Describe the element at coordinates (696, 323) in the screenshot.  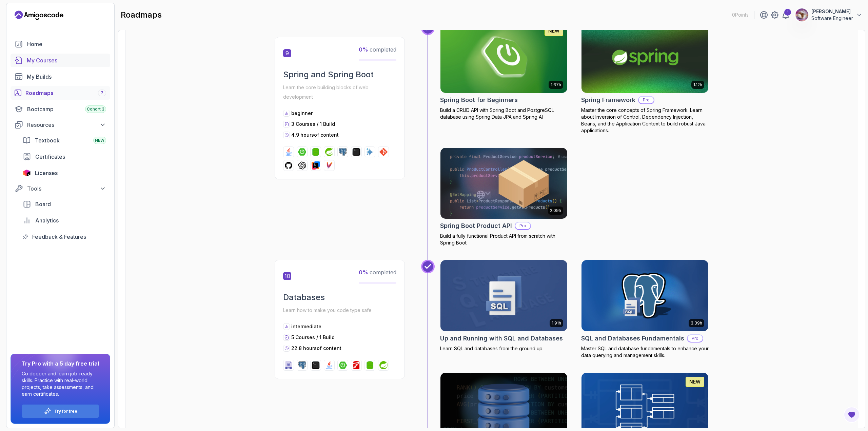
I see `p: 3.39h` at that location.